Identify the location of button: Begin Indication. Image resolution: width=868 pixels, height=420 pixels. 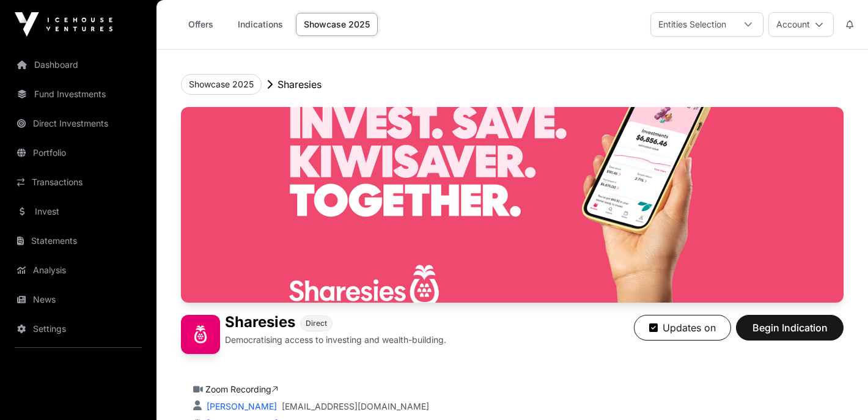
(789, 328).